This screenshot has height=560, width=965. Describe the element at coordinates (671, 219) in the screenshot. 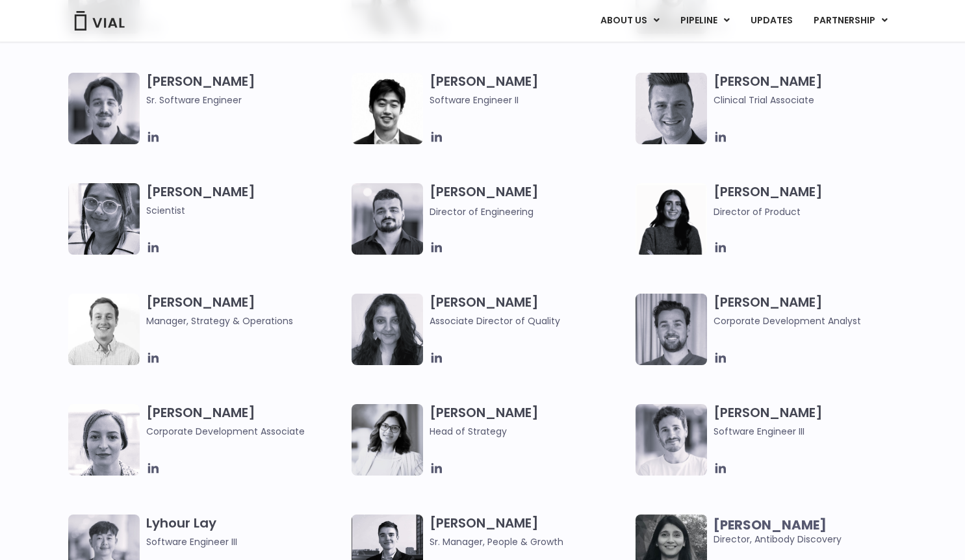

I see `img: Smiling woman named Ira` at that location.